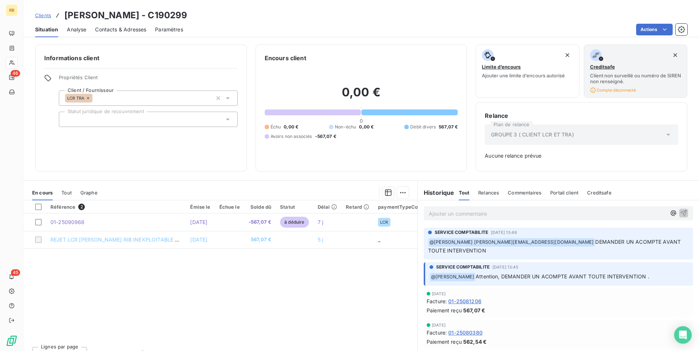  What do you see at coordinates (682, 335) in the screenshot?
I see `div: Open Intercom Messenger` at bounding box center [682, 335].